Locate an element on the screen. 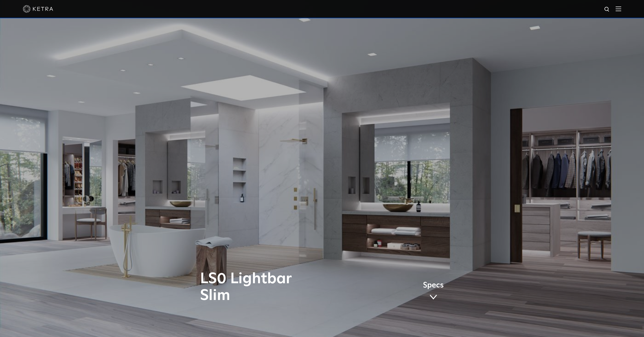 The width and height of the screenshot is (644, 337). h1: LS0 Lightbar Slim is located at coordinates (272, 287).